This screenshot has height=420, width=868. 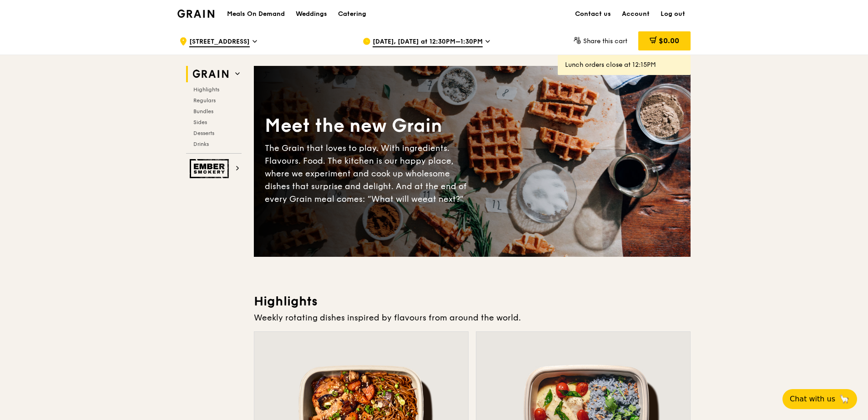 I want to click on div: Catering, so click(x=352, y=14).